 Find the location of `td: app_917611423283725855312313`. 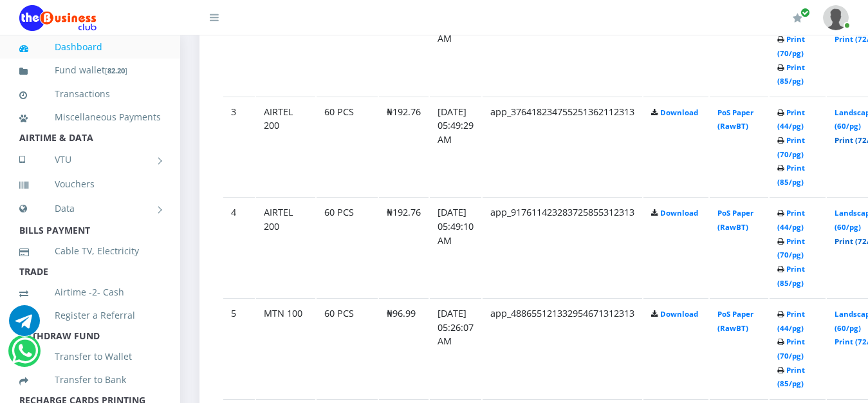

td: app_917611423283725855312313 is located at coordinates (563, 246).